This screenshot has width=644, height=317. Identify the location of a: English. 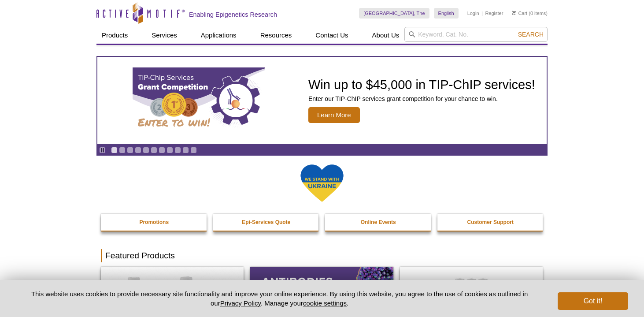
(446, 13).